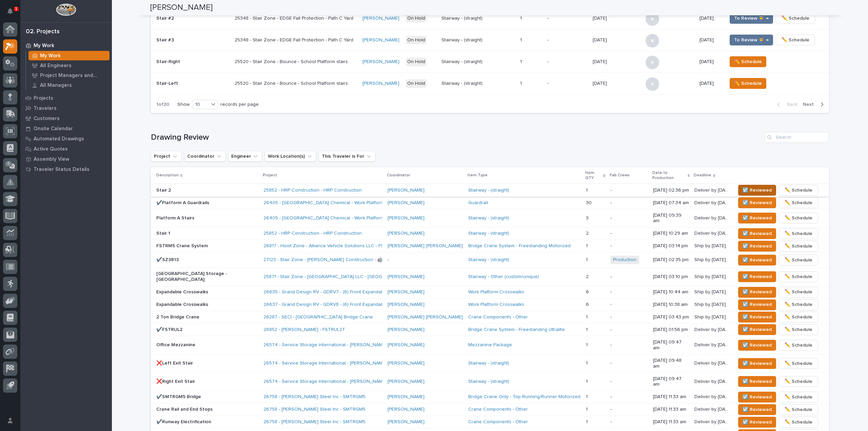 The width and height of the screenshot is (868, 431). I want to click on a: 25852 - HRP Construction - HRP Construction, so click(313, 233).